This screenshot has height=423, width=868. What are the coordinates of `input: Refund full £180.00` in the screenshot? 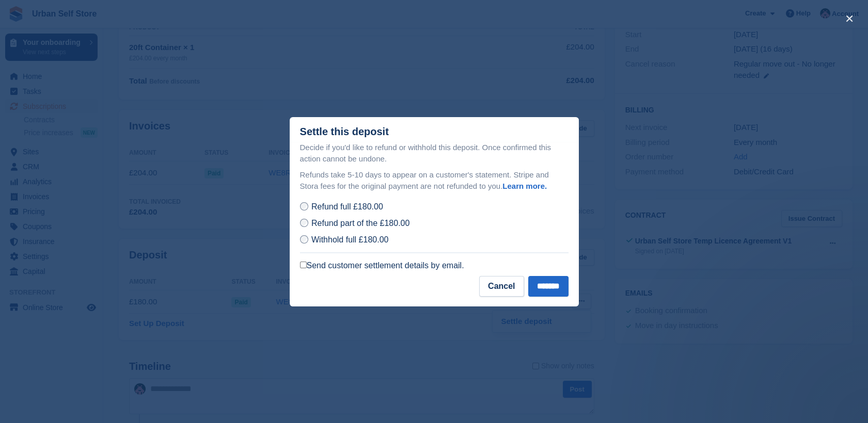 It's located at (304, 207).